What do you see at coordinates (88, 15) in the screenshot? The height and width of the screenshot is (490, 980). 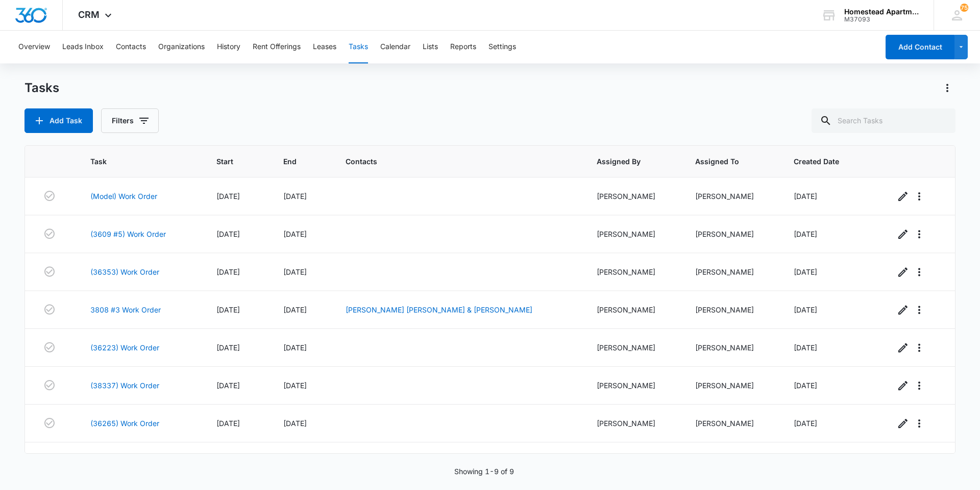 I see `span: CRM` at bounding box center [88, 15].